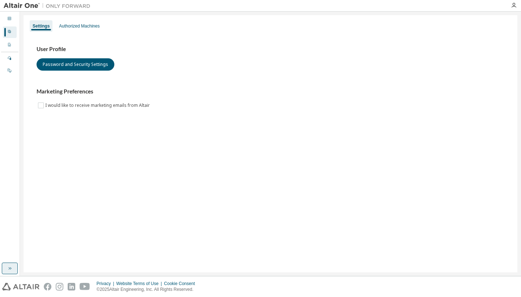  Describe the element at coordinates (47, 286) in the screenshot. I see `img: facebook.svg` at that location.